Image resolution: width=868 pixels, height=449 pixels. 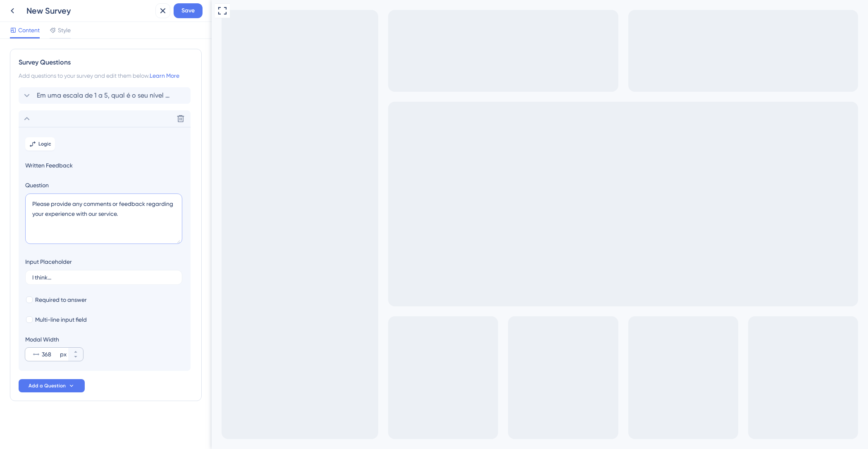 I want to click on span: Written Feedback, so click(x=104, y=165).